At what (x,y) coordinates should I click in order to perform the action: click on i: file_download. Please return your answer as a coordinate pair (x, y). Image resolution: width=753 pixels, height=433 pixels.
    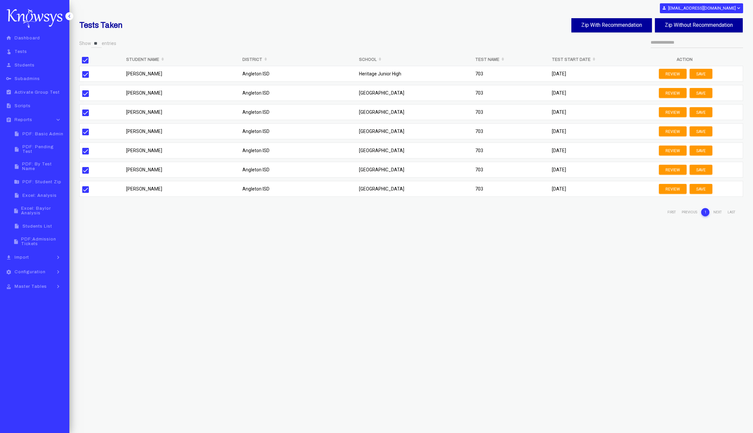
    Looking at the image, I should click on (9, 257).